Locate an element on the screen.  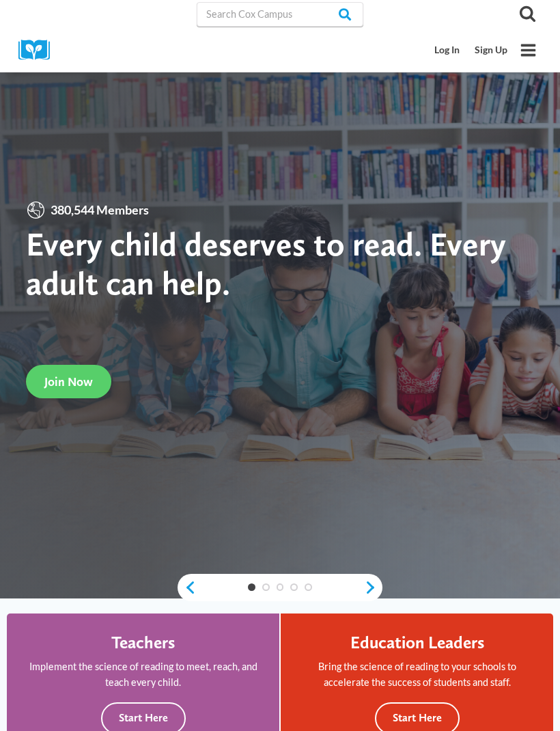
a: Log In is located at coordinates (447, 50).